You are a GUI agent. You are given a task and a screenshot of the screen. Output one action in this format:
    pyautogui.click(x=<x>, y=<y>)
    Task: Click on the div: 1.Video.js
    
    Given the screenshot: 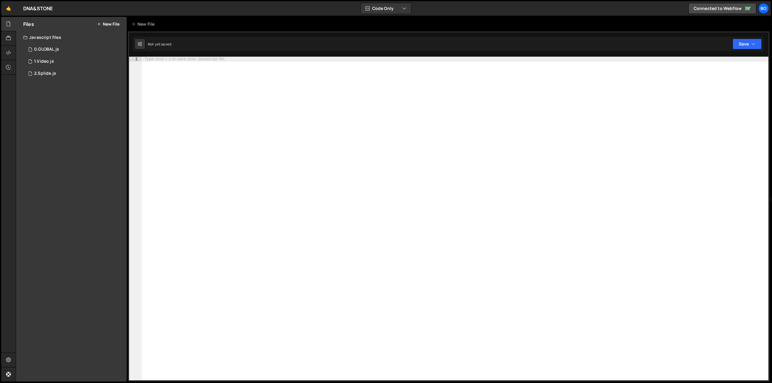 What is the action you would take?
    pyautogui.click(x=44, y=61)
    